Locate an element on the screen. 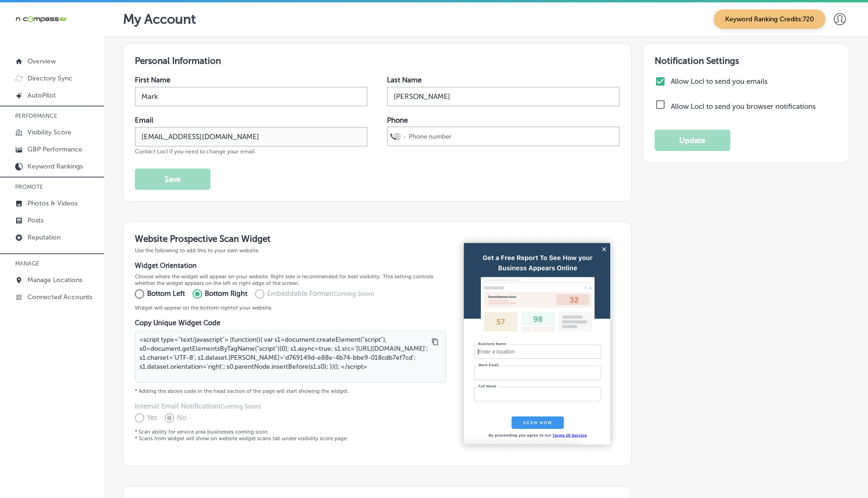 This screenshot has width=868, height=498. h4: Internal Email Notification is located at coordinates (291, 406).